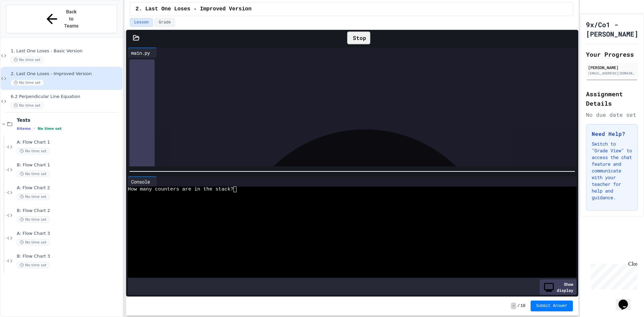 The image size is (644, 317). I want to click on div: Show display, so click(558, 287).